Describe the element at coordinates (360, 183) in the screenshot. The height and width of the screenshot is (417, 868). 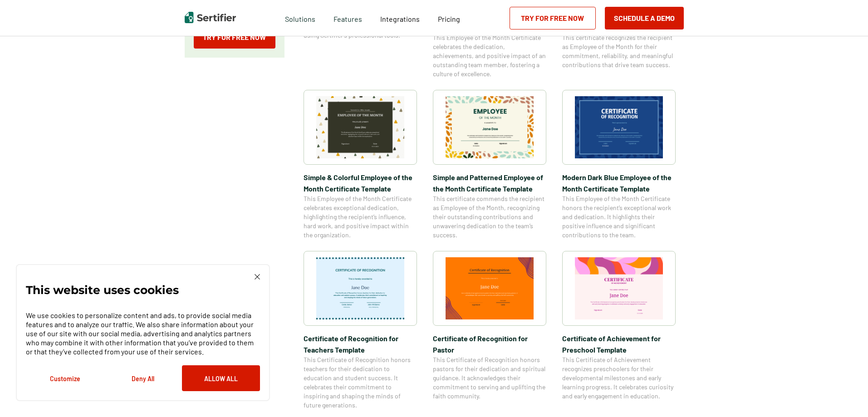
I see `span: Simple & Colorful Employee of the Month Certificate Template` at that location.